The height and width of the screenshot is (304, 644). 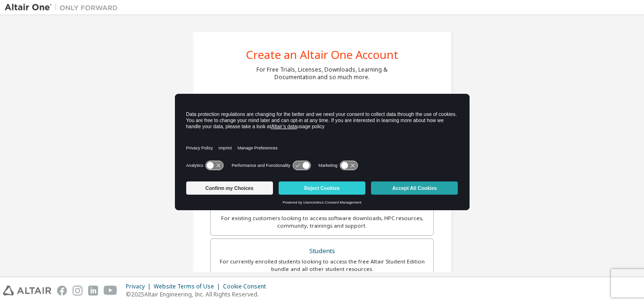 I want to click on div: For Free Trials, Licenses, Downloads, Learning & Documentation and so much more., so click(x=322, y=74).